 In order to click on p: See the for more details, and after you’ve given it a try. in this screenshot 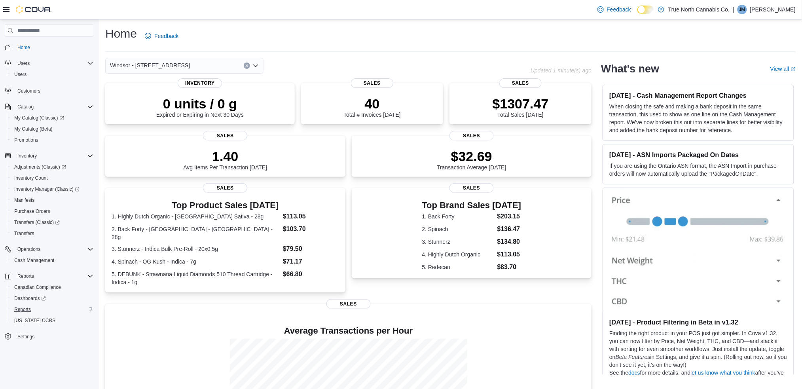, I will do `click(698, 377)`.